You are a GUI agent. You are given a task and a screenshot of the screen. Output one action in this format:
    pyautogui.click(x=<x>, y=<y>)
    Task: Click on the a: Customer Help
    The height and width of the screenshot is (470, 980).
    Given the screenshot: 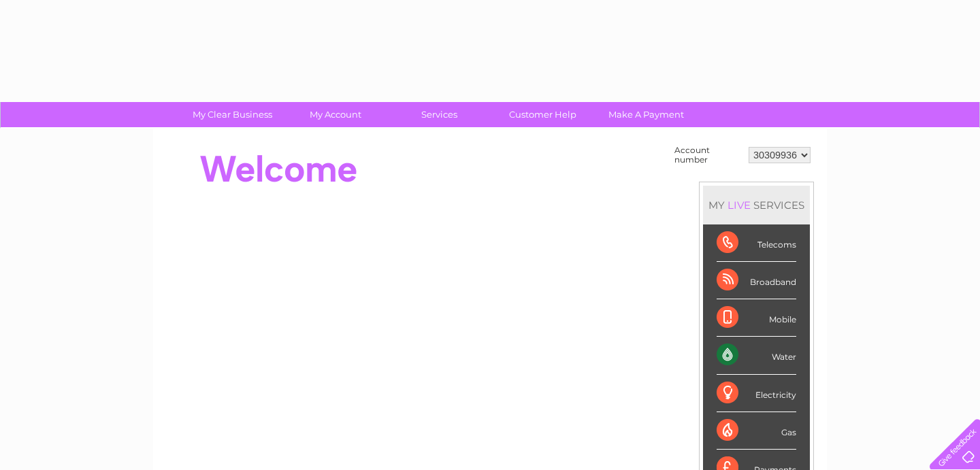 What is the action you would take?
    pyautogui.click(x=543, y=114)
    